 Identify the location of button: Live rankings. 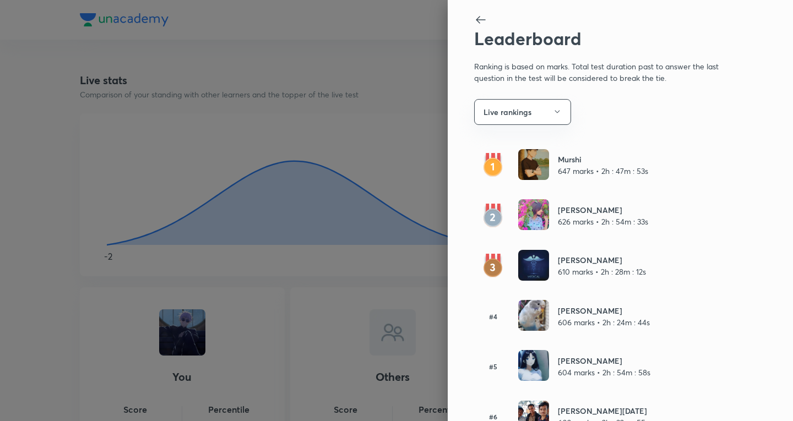
(523, 112).